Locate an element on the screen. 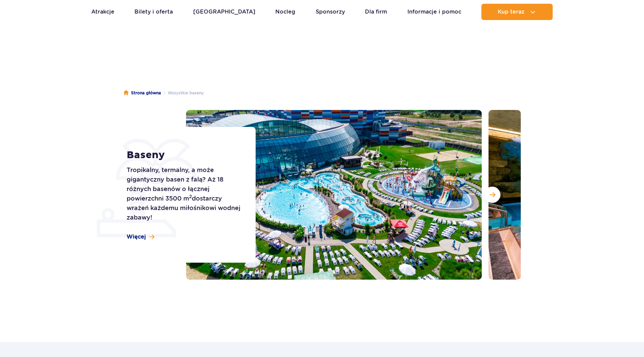 The width and height of the screenshot is (644, 357). a: Bilety i oferta is located at coordinates (154, 12).